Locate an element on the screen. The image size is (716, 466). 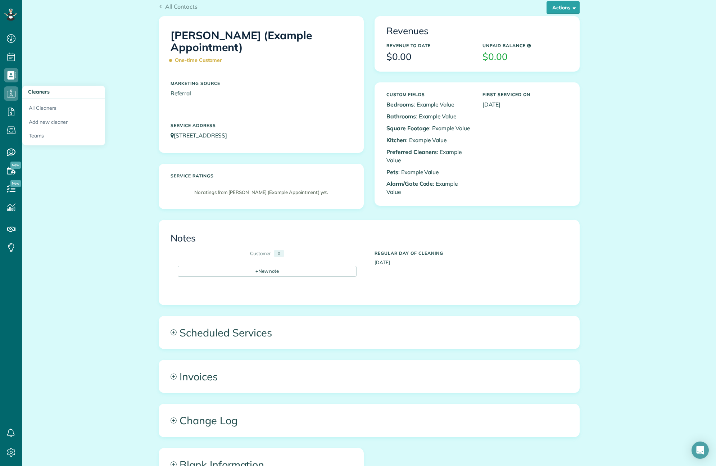
h3: Notes is located at coordinates (369, 238).